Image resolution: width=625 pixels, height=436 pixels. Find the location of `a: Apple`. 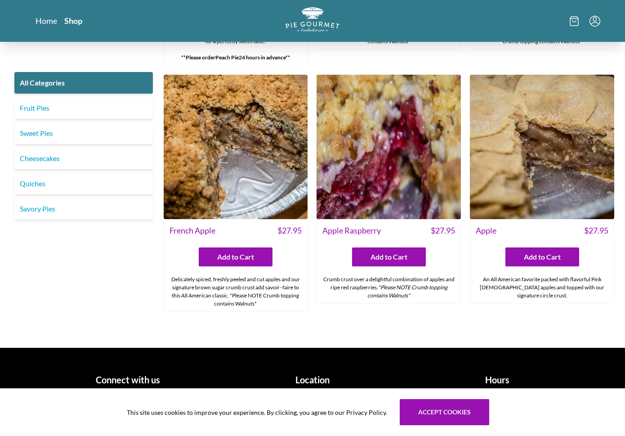

a: Apple is located at coordinates (542, 147).